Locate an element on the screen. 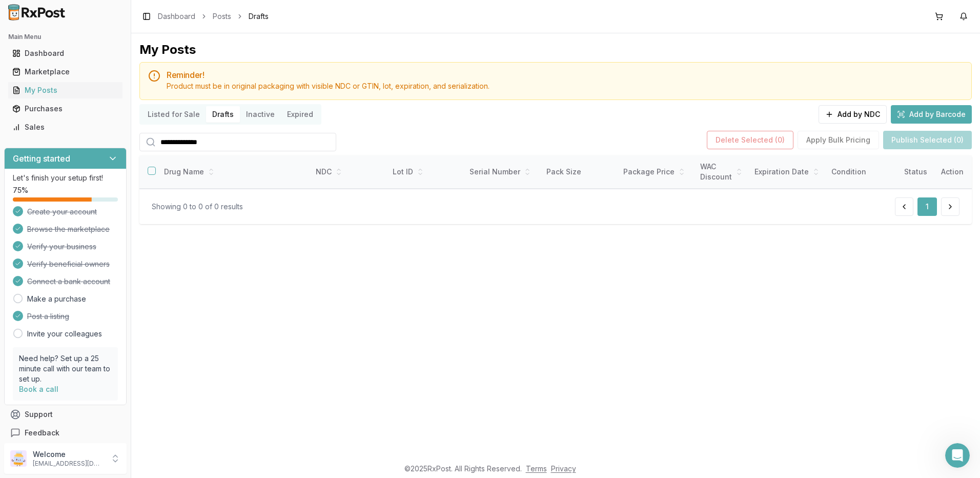 Image resolution: width=980 pixels, height=478 pixels. th: Status is located at coordinates (915, 172).